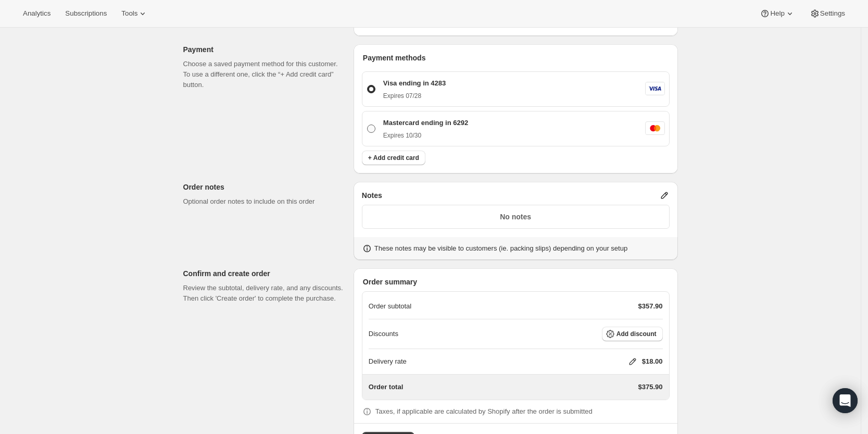 The image size is (868, 434). I want to click on button: Help, so click(777, 13).